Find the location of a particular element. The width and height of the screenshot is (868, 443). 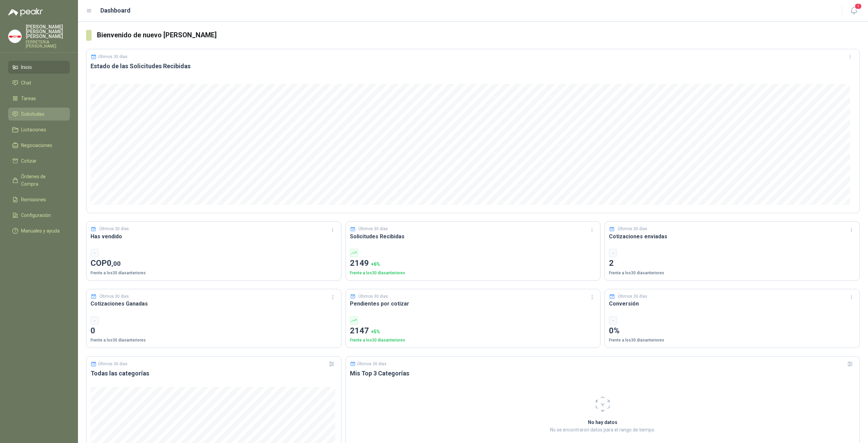

a: Manuales y ayuda is located at coordinates (39, 231).